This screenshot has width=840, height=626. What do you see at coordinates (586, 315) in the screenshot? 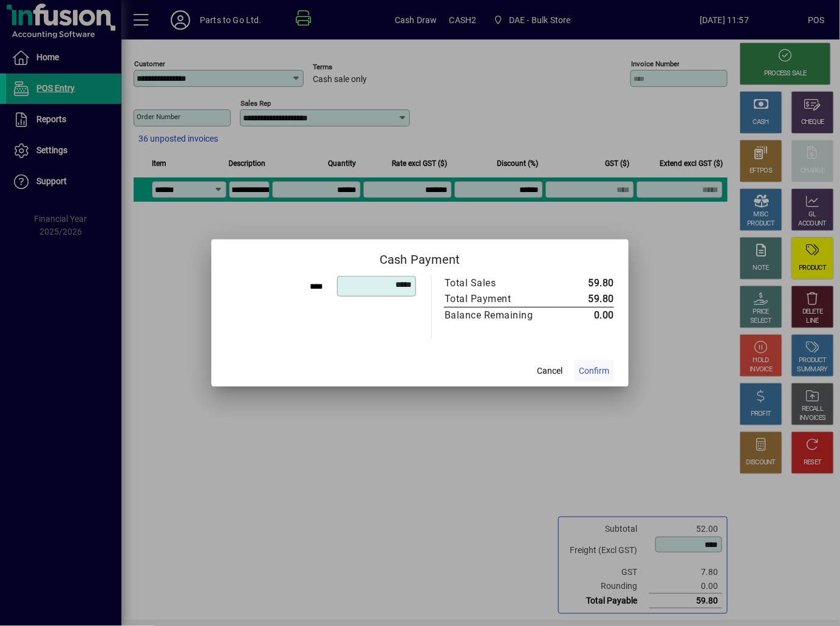
I see `td: 0.00` at bounding box center [586, 315].